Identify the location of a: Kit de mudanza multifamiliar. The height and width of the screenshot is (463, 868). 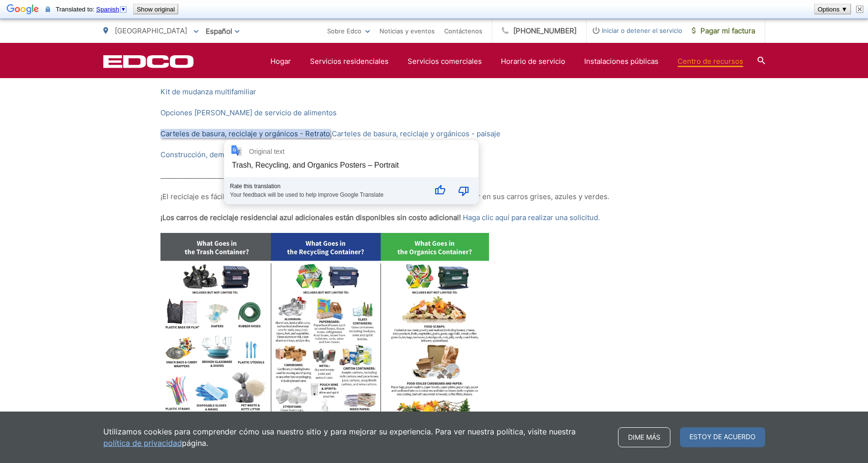
(208, 92).